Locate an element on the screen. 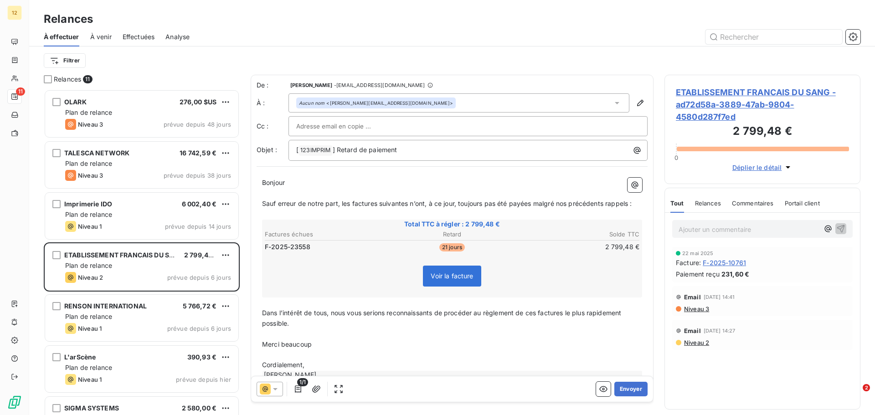 This screenshot has height=415, width=875. span: SIGMA SYSTEMS is located at coordinates (92, 408).